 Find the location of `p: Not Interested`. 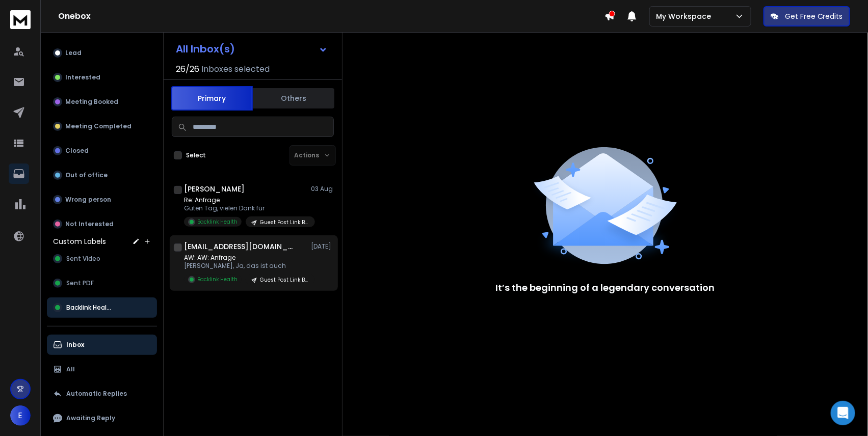

p: Not Interested is located at coordinates (89, 225).